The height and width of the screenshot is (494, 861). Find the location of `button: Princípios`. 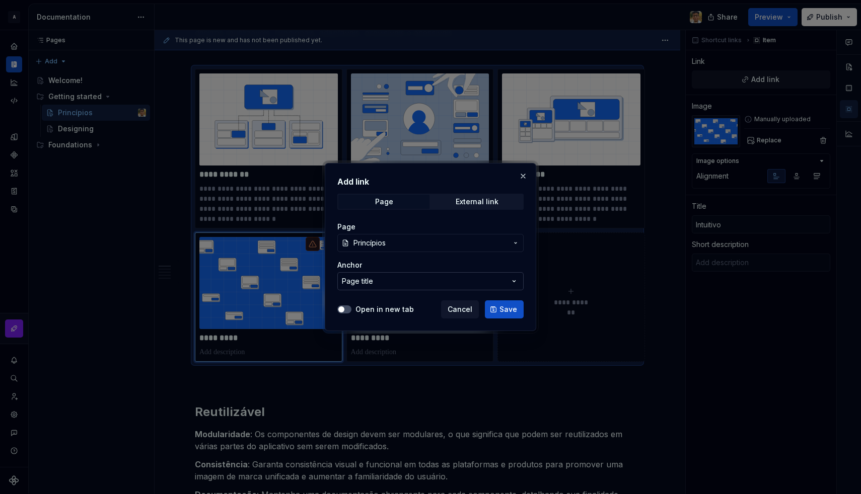

button: Princípios is located at coordinates (430, 243).